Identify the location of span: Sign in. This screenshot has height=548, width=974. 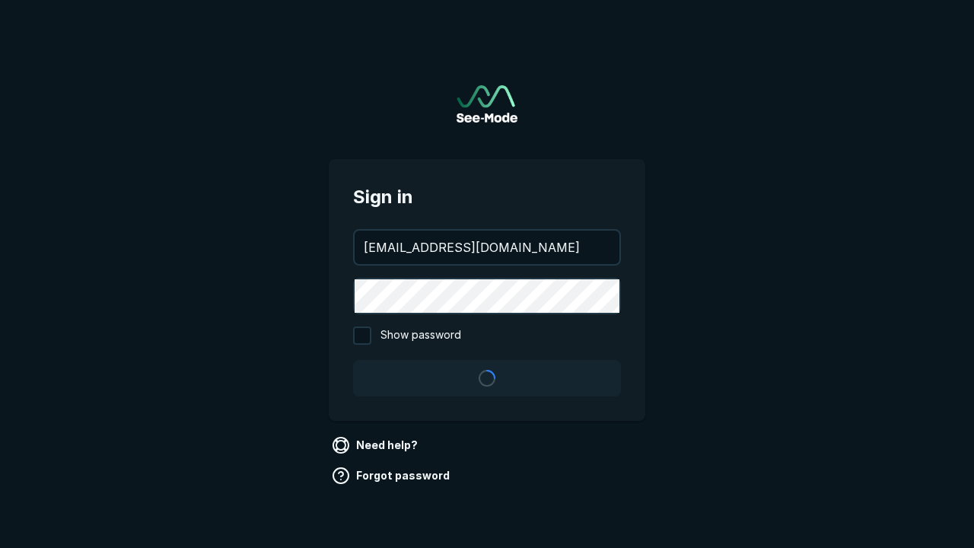
(487, 197).